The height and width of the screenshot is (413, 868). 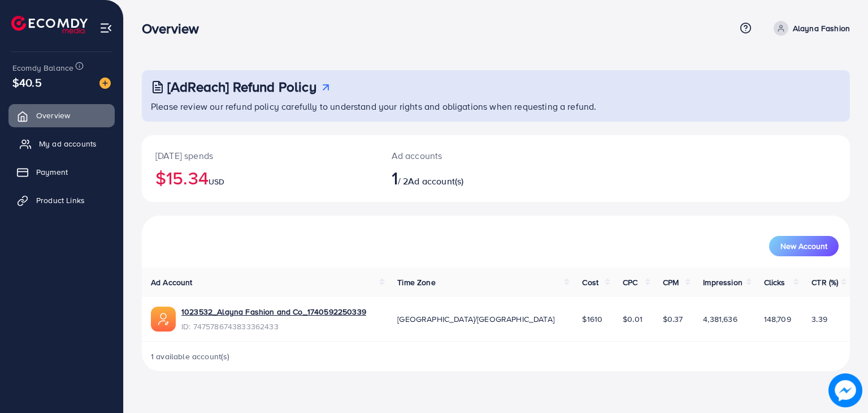 What do you see at coordinates (242, 87) in the screenshot?
I see `h3: [AdReach] Refund Policy` at bounding box center [242, 87].